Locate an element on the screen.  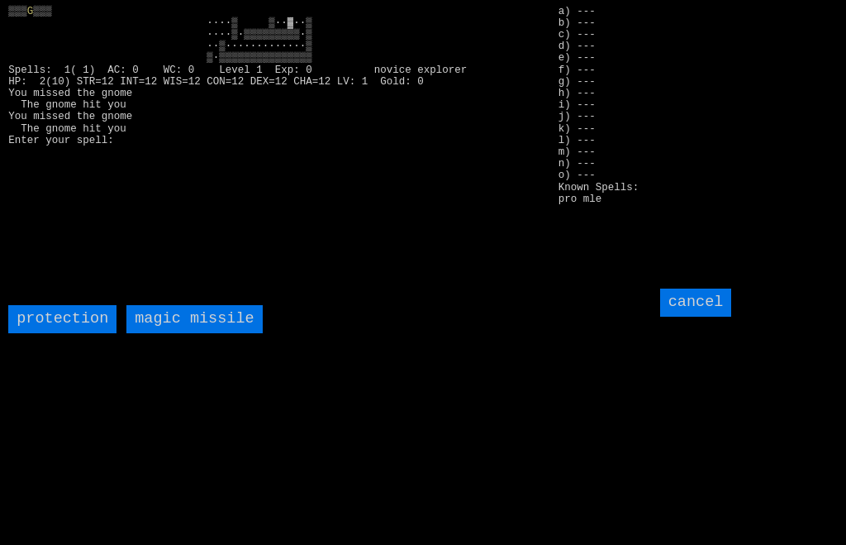
stats: a) --- b) --- c) --- d) --- e) --- f) --- g) --- h) --- i) --- j) --- k) --- l) --- m) --- n) ---... is located at coordinates (698, 88).